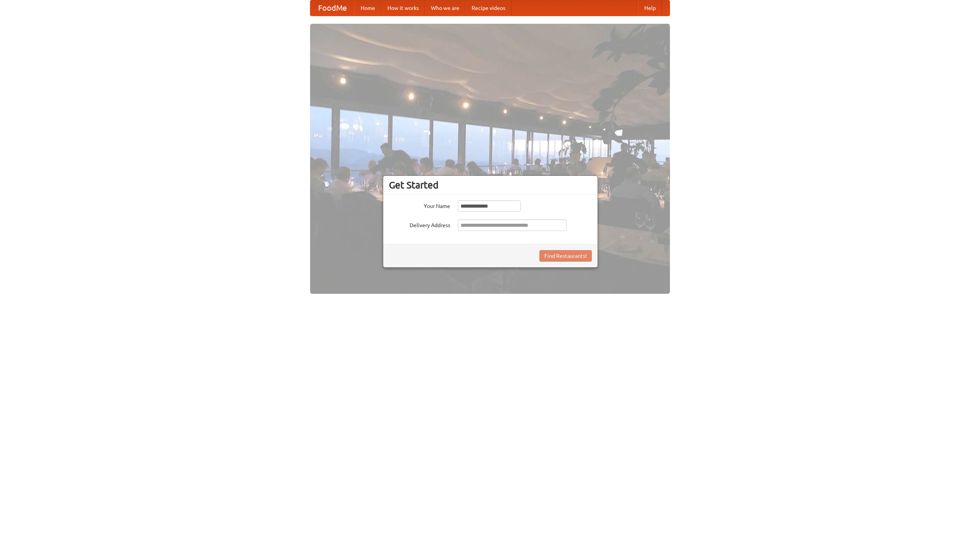 The height and width of the screenshot is (542, 980). What do you see at coordinates (445, 8) in the screenshot?
I see `a: Who we are` at bounding box center [445, 8].